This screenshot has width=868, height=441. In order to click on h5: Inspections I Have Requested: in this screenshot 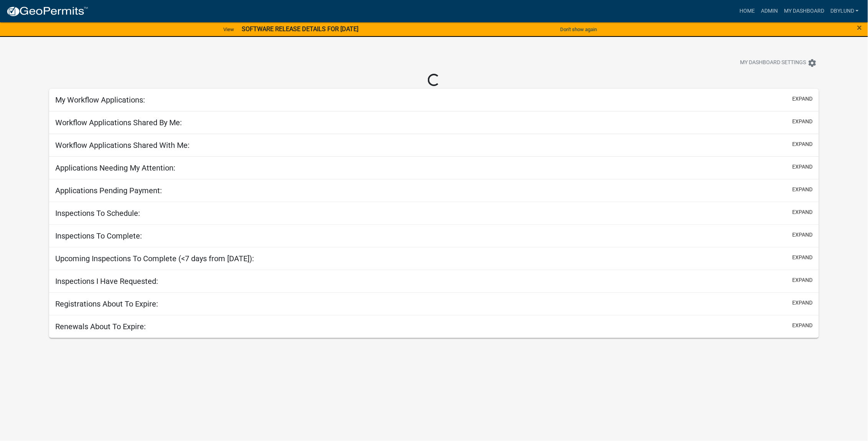, I will do `click(107, 281)`.